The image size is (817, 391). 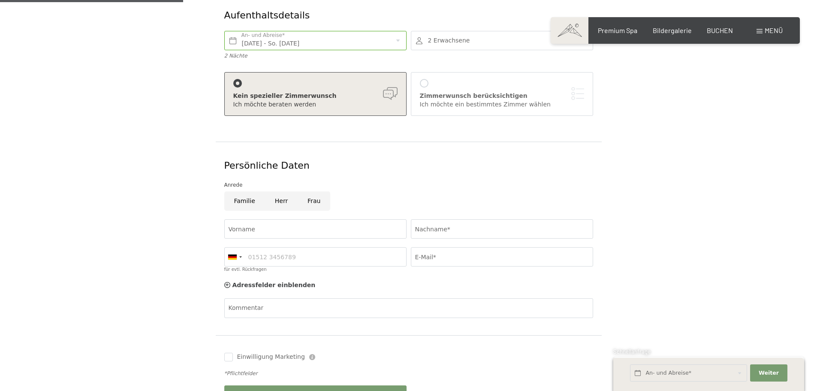 I want to click on div: Ich möchte beraten werden, so click(x=315, y=105).